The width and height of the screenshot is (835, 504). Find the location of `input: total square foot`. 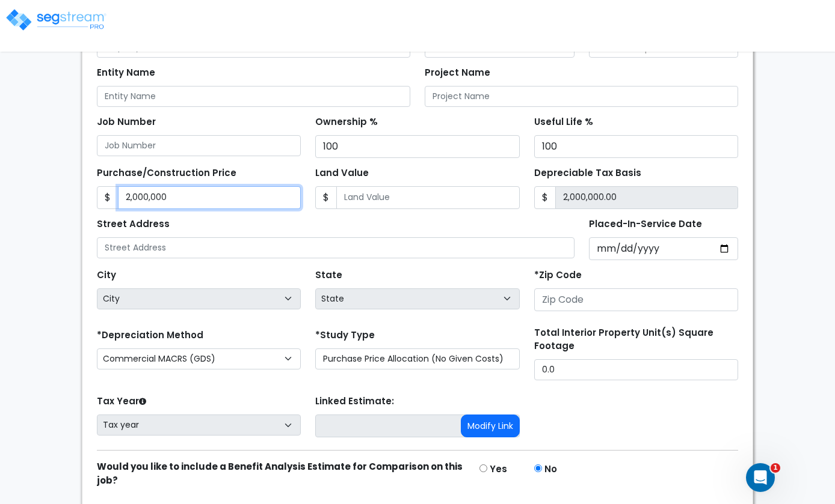

input: total square foot is located at coordinates (635, 370).